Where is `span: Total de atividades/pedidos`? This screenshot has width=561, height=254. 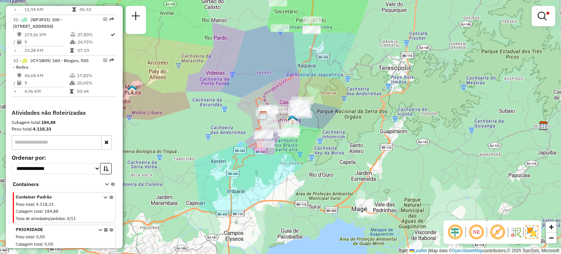
span: Total de atividades/pedidos is located at coordinates (40, 218).